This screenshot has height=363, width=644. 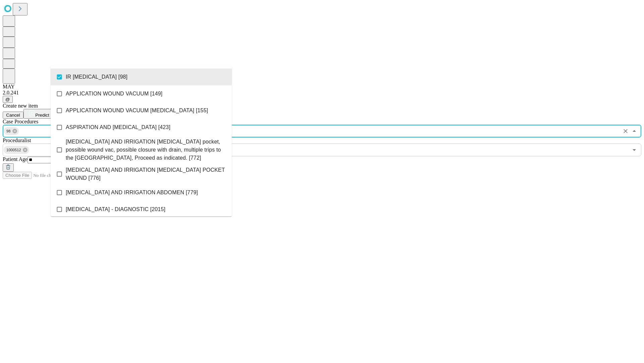 I want to click on span: Cancel, so click(x=13, y=115).